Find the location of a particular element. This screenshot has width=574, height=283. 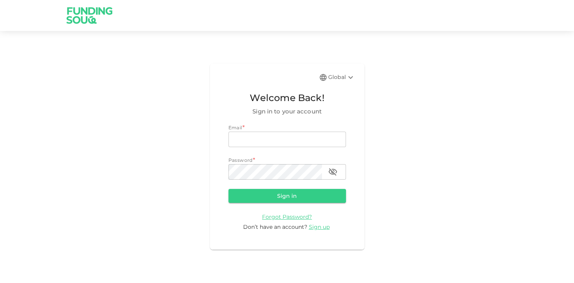

span: Forgot Password? is located at coordinates (287, 216).